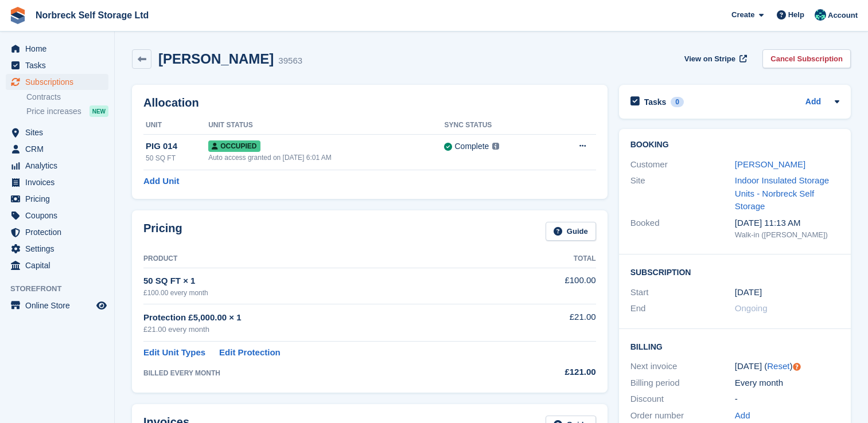 The width and height of the screenshot is (868, 423). Describe the element at coordinates (328, 330) in the screenshot. I see `div: £21.00 every month` at that location.